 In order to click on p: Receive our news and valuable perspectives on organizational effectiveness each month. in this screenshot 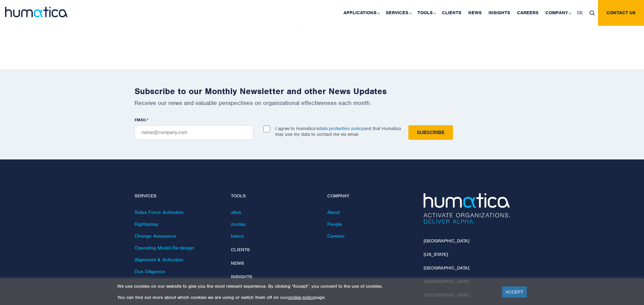, I will do `click(322, 103)`.